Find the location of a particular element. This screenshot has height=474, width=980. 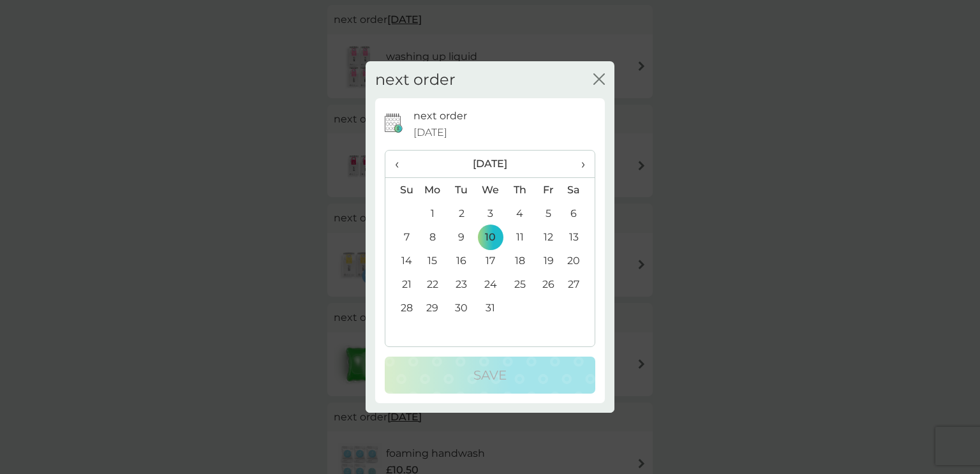

td: 23 is located at coordinates (461, 284).